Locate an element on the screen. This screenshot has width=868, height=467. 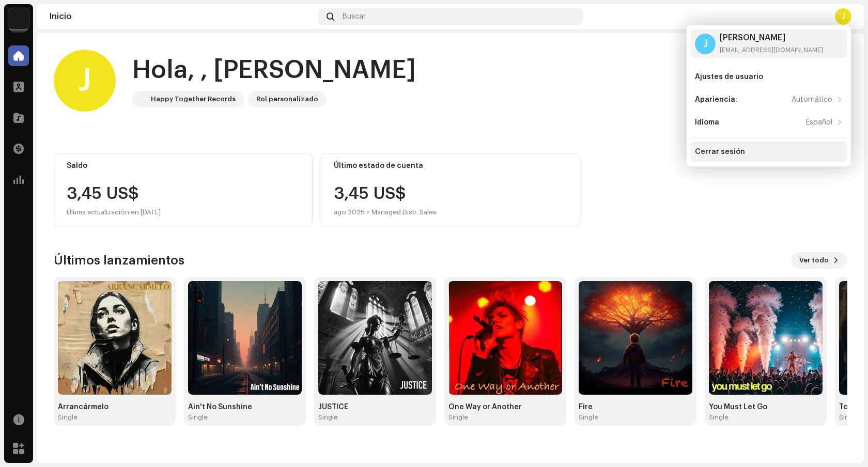
div: Fire is located at coordinates (635, 407).